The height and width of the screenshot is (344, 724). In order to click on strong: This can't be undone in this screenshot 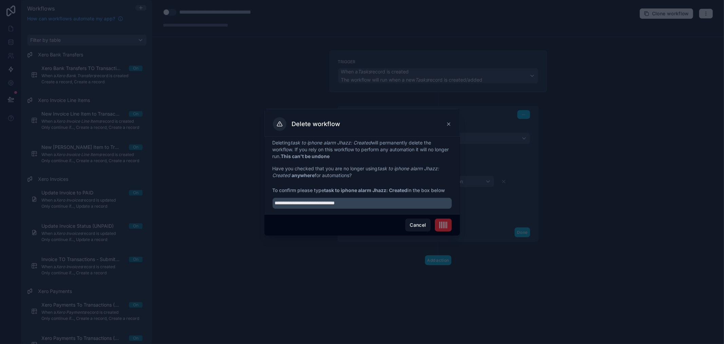, I will do `click(306, 156)`.